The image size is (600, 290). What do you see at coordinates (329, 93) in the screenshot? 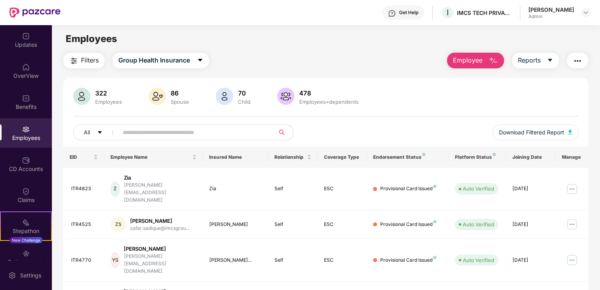
I see `div: 478` at bounding box center [329, 93].